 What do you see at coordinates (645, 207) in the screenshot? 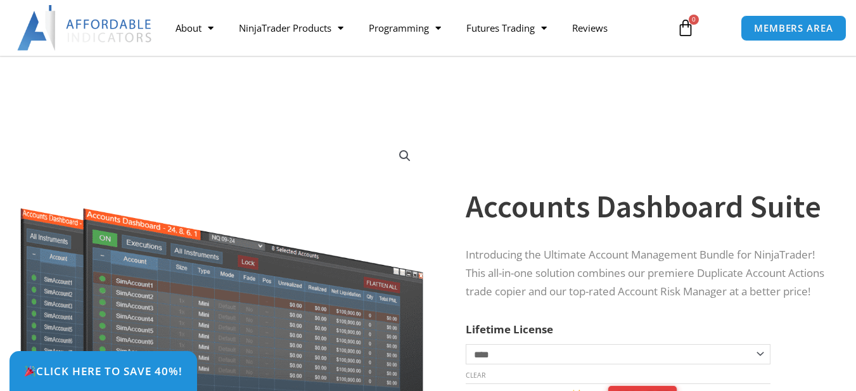
I see `h1: Accounts Dashboard Suite` at bounding box center [645, 207].